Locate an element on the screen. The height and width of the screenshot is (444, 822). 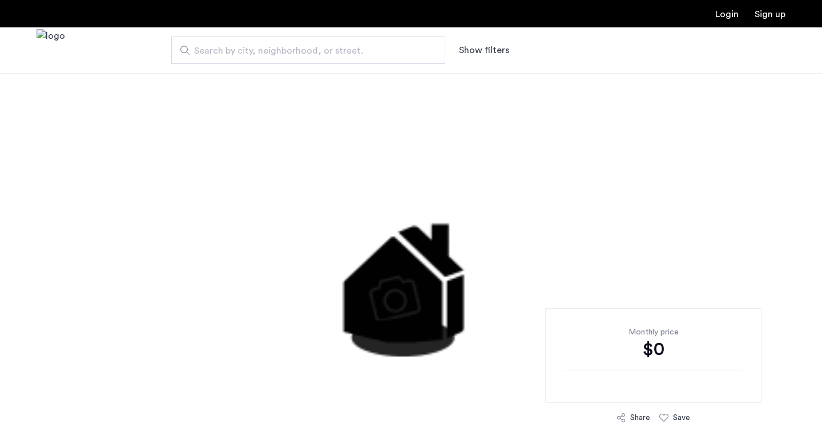
input: Apartment Search is located at coordinates (308, 50).